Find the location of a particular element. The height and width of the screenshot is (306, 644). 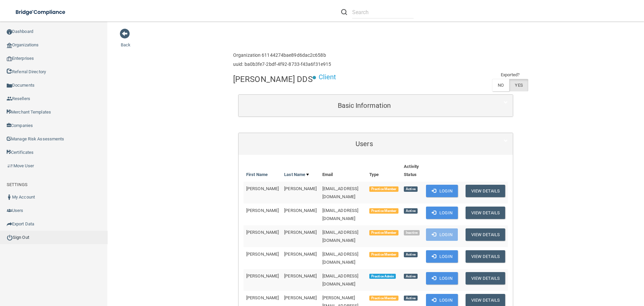

img: icon-documents.8dae5593.png is located at coordinates (9, 86).